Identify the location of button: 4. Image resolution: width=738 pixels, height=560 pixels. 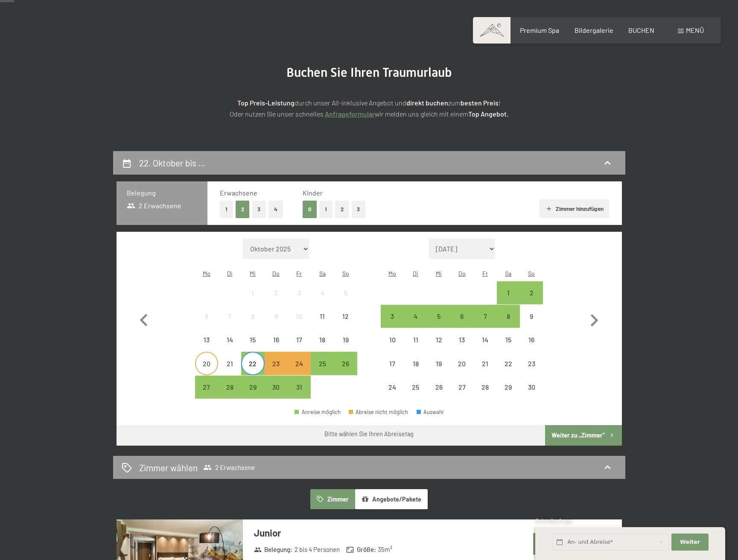
(276, 209).